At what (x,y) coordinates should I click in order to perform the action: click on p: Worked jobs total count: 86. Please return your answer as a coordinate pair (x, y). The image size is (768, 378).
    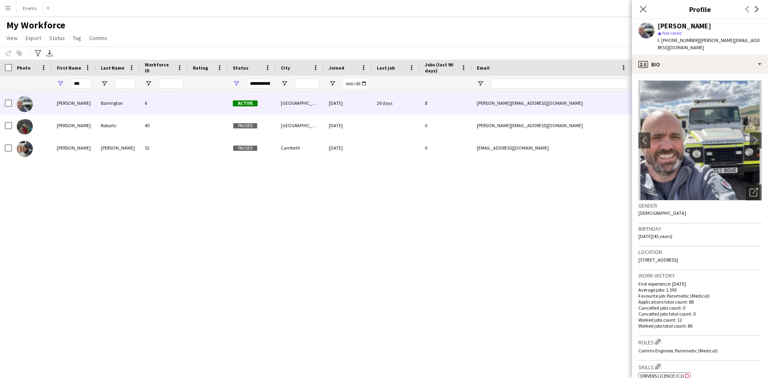
    Looking at the image, I should click on (700, 326).